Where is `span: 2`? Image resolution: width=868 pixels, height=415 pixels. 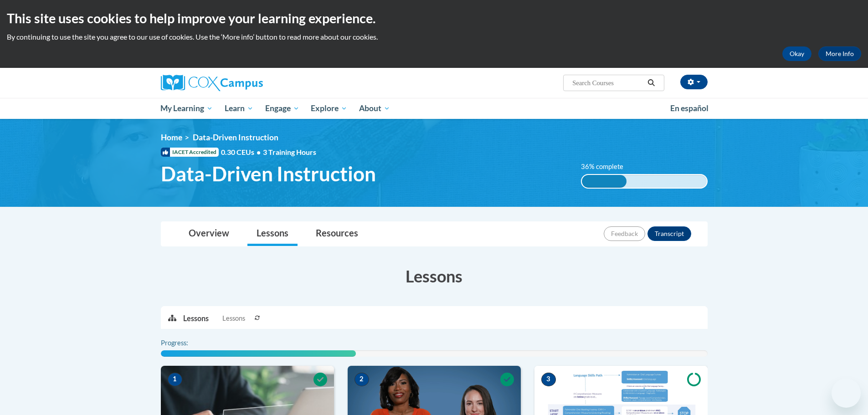
span: 2 is located at coordinates (362, 379).